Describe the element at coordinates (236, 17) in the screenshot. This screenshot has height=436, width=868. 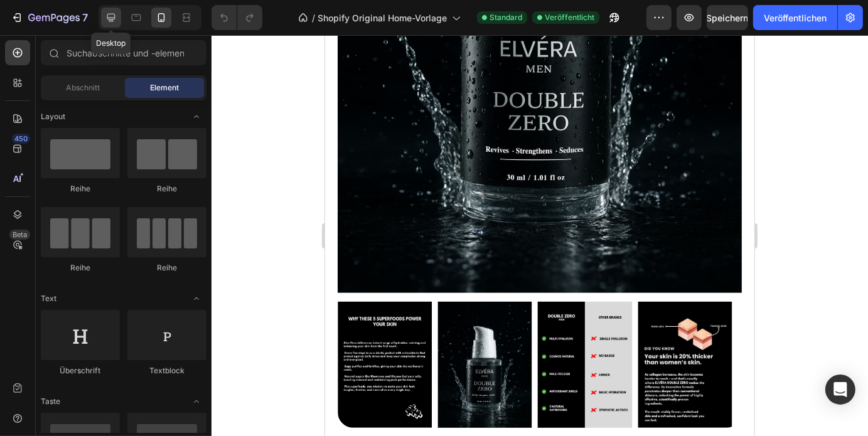
I see `div: Rückgängig/Wiederholen` at that location.